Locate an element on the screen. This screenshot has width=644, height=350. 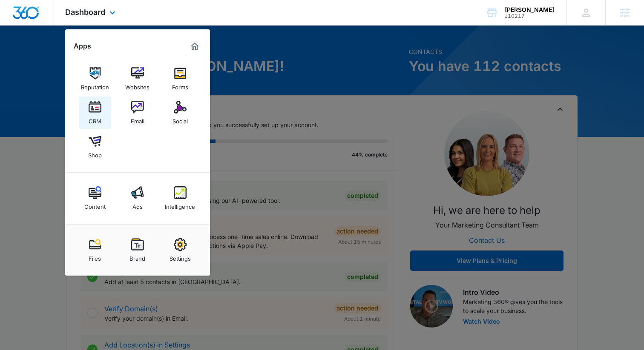
div: Settings is located at coordinates (180, 257).